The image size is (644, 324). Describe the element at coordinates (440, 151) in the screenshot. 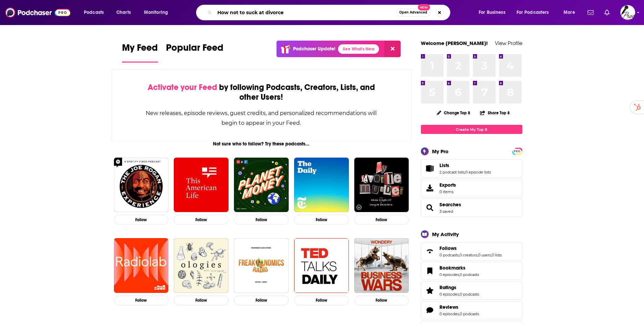

I see `div: My Pro` at that location.